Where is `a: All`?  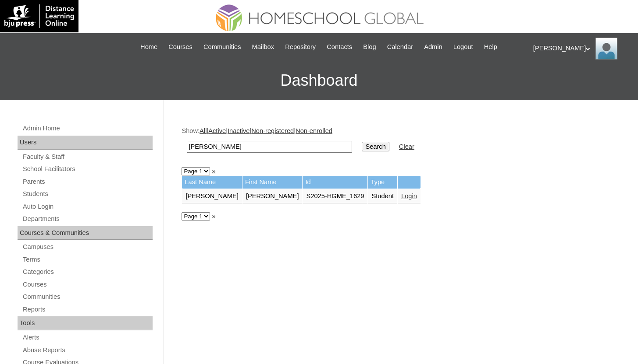
a: All is located at coordinates (203, 131).